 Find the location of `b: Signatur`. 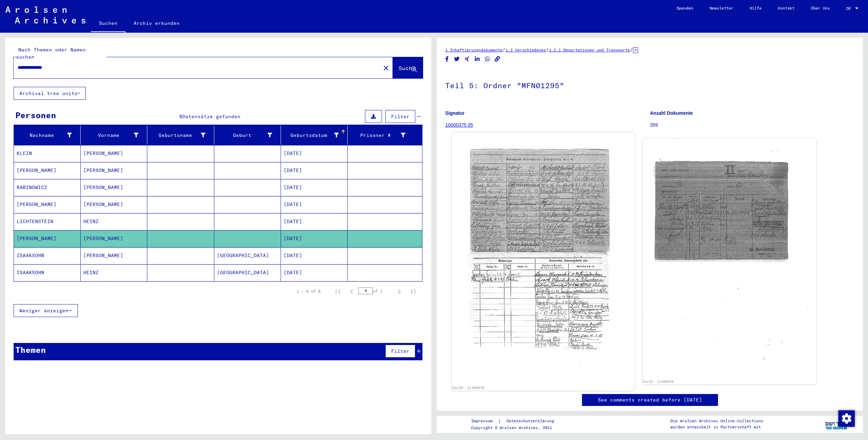

b: Signatur is located at coordinates (455, 113).